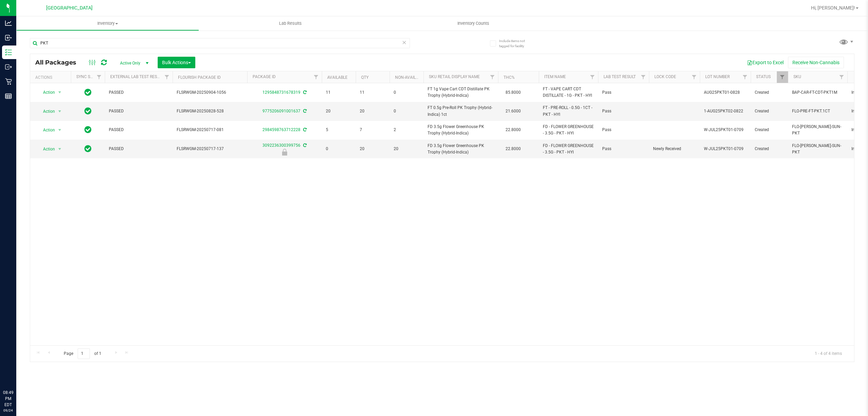  What do you see at coordinates (764, 77) in the screenshot?
I see `a: Status` at bounding box center [764, 77].